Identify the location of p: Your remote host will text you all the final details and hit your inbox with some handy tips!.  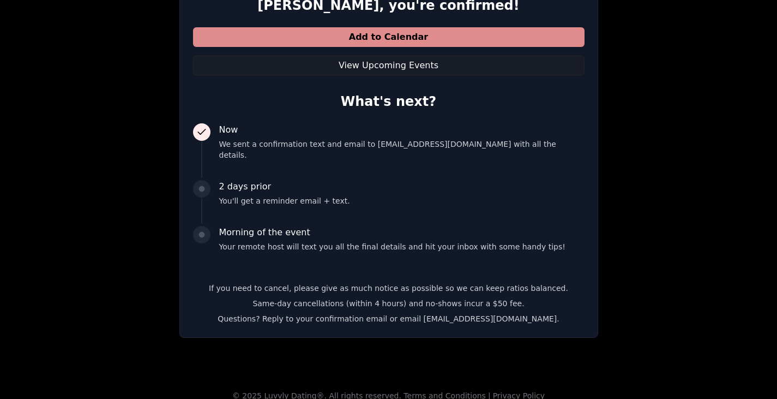
(392, 246).